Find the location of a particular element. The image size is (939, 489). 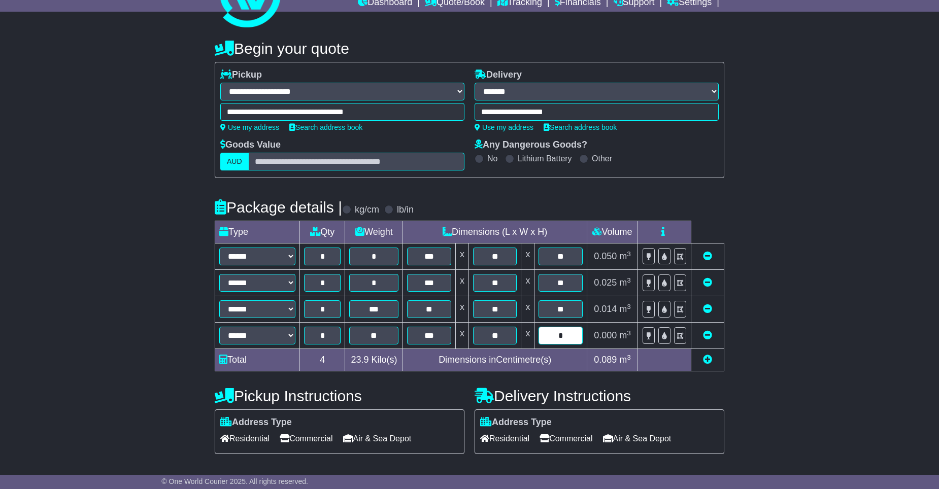

span: 23.9 is located at coordinates (359, 360).